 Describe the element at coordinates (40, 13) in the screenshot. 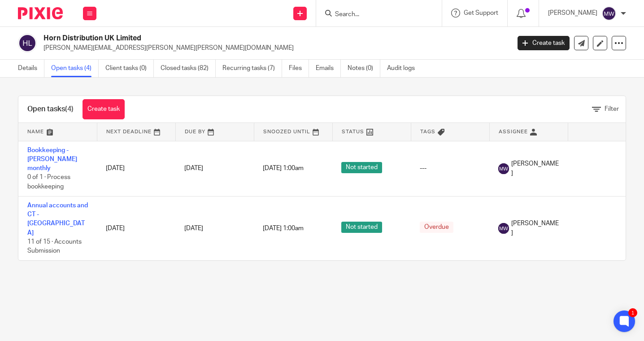

I see `img: Pixie` at that location.